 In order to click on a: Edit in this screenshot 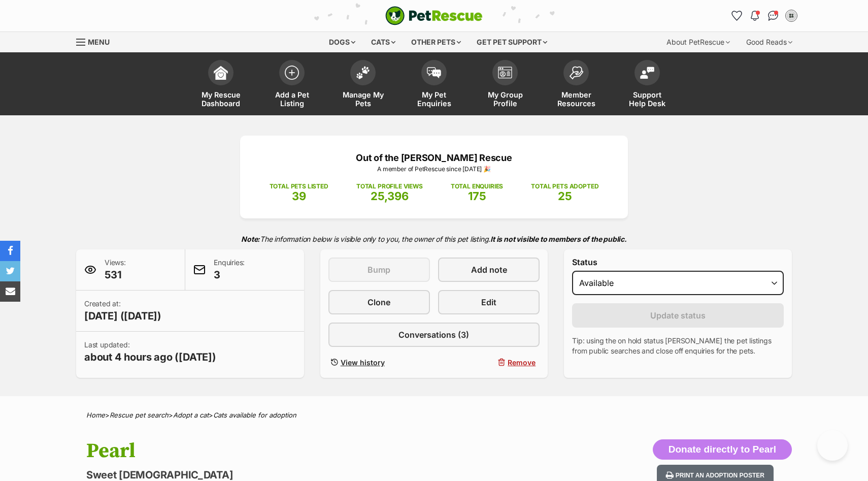, I will do `click(489, 302)`.